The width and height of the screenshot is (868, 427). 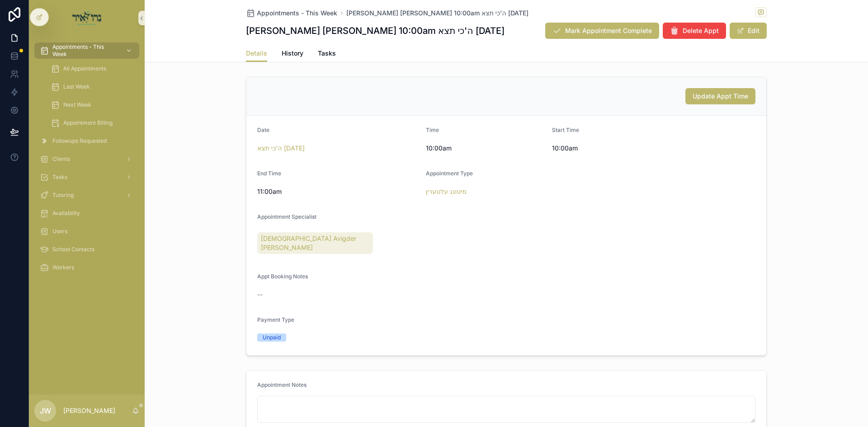 I want to click on span: History, so click(x=293, y=54).